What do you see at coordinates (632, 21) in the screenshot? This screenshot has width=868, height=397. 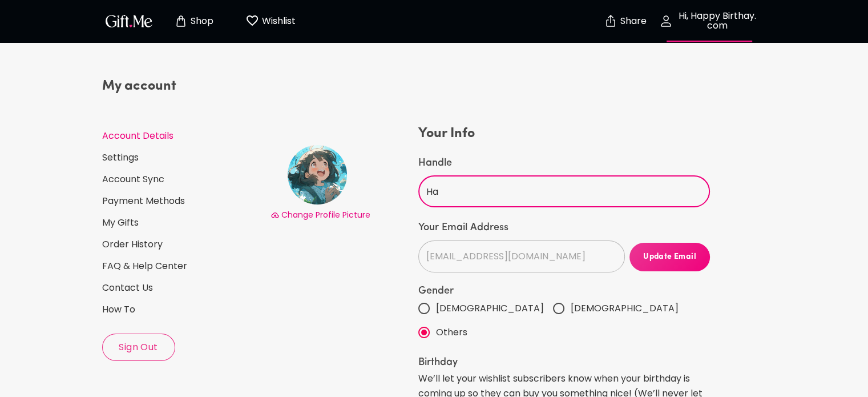 I see `p: Share` at bounding box center [632, 21].